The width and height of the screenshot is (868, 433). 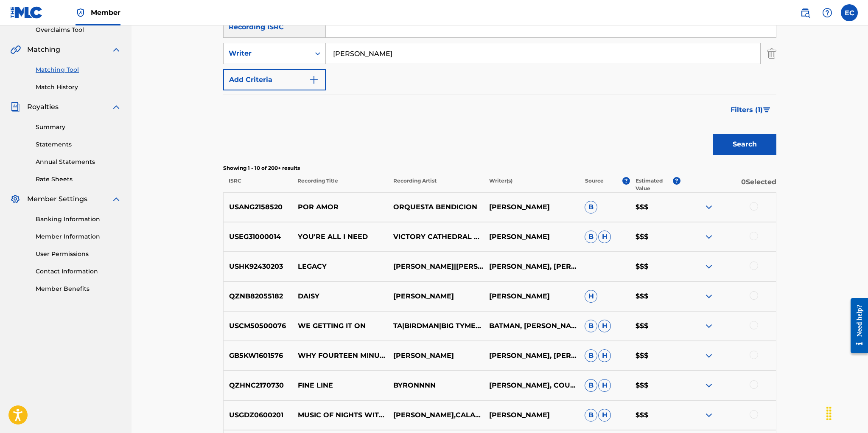 What do you see at coordinates (79, 179) in the screenshot?
I see `a: Rate Sheets` at bounding box center [79, 179].